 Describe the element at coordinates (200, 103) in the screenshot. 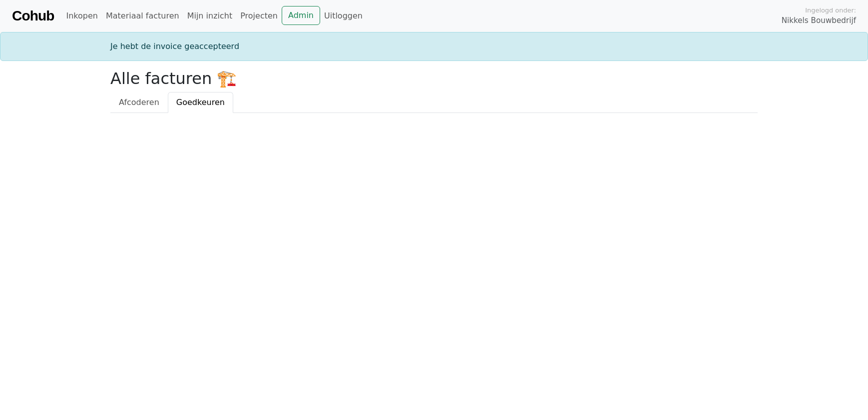

I see `a: Goedkeuren` at that location.